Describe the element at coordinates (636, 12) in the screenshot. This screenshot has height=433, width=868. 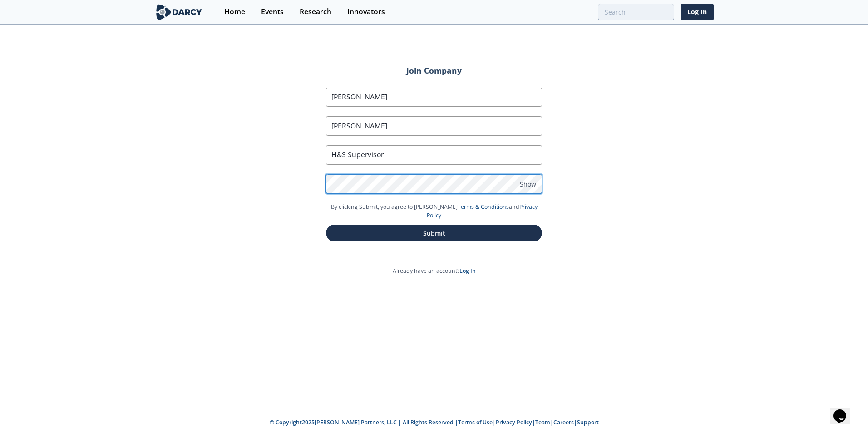
I see `input: Advanced Search` at that location.